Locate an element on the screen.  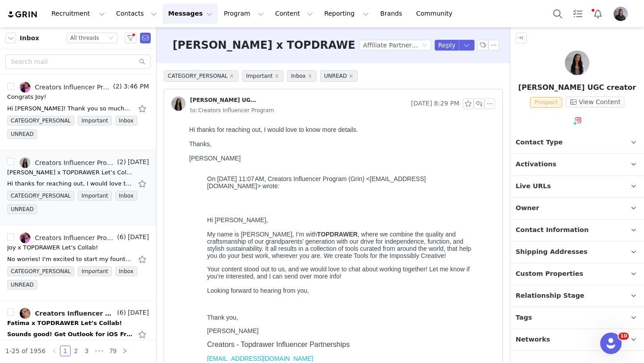
button: Profile is located at coordinates (623, 14).